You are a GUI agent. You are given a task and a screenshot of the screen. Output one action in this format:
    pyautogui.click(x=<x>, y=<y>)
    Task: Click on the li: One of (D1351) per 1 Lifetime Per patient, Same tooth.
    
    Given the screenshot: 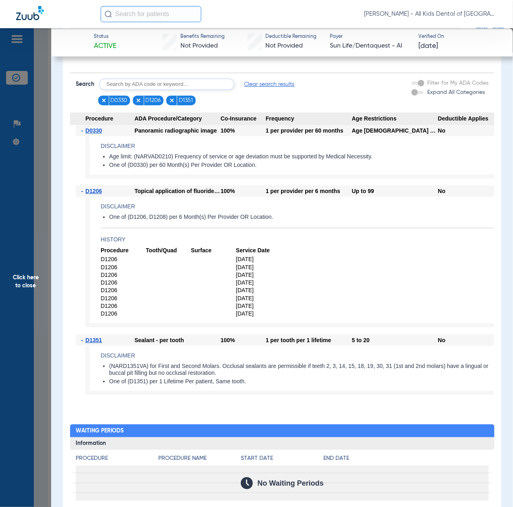 What is the action you would take?
    pyautogui.click(x=302, y=381)
    